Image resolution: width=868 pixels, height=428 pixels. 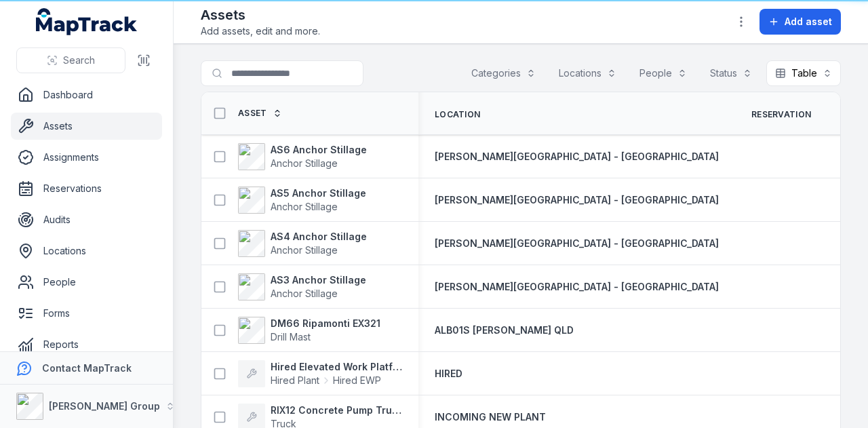 What do you see at coordinates (800, 22) in the screenshot?
I see `button: Add asset` at bounding box center [800, 22].